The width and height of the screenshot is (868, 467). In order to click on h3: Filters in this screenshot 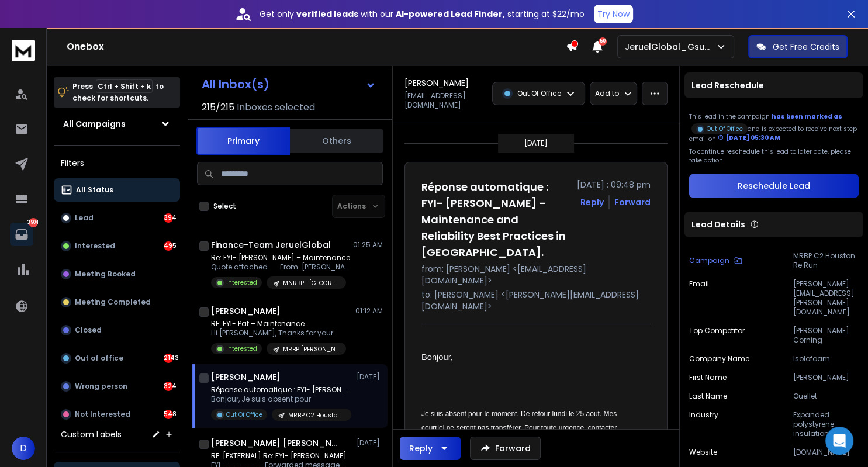, I will do `click(117, 163)`.